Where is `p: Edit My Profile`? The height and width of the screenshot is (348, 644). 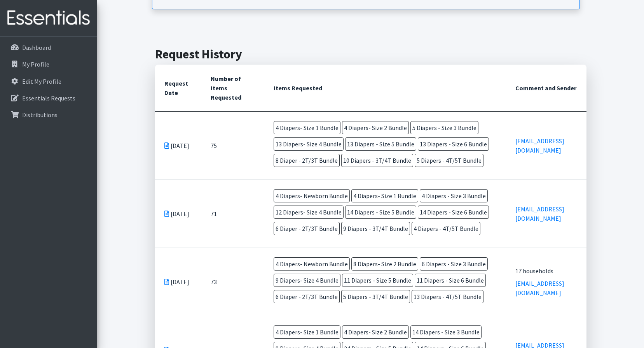
p: Edit My Profile is located at coordinates (42, 81).